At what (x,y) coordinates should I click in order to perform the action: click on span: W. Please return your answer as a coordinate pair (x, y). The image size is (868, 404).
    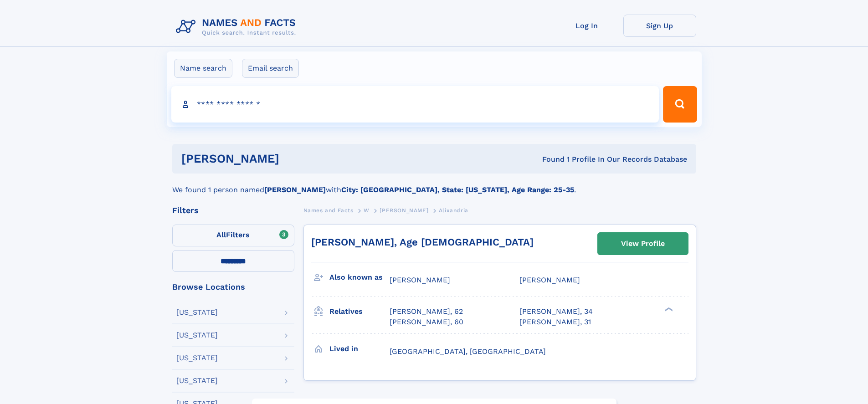
    Looking at the image, I should click on (366, 210).